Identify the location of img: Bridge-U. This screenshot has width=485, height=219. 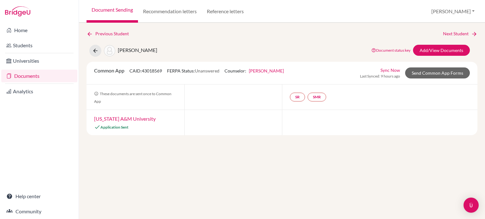
(18, 11).